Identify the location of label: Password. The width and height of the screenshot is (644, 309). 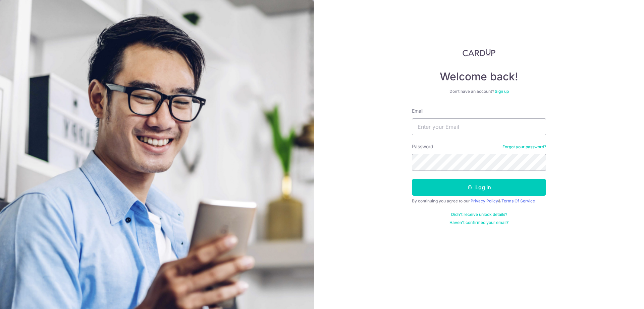
(423, 146).